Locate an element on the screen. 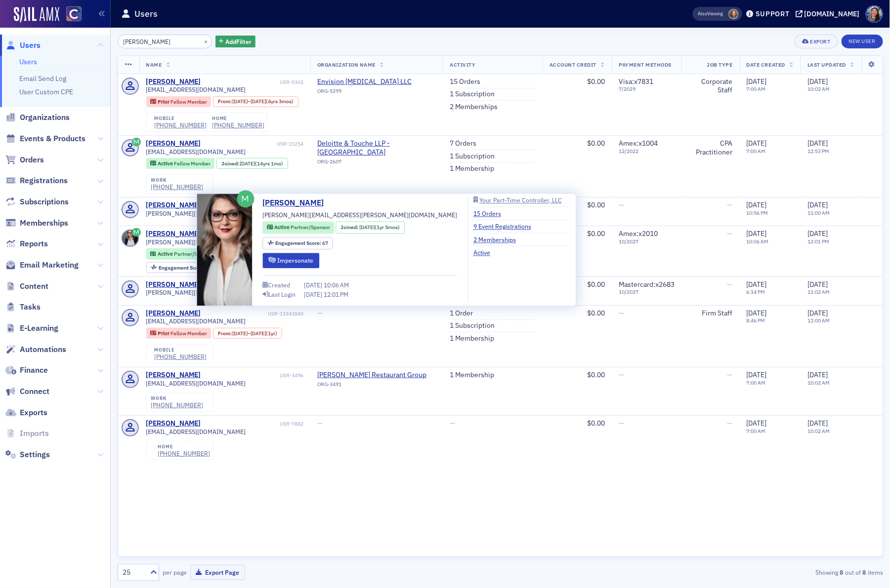 Image resolution: width=890 pixels, height=588 pixels. a: E-Learning is located at coordinates (32, 328).